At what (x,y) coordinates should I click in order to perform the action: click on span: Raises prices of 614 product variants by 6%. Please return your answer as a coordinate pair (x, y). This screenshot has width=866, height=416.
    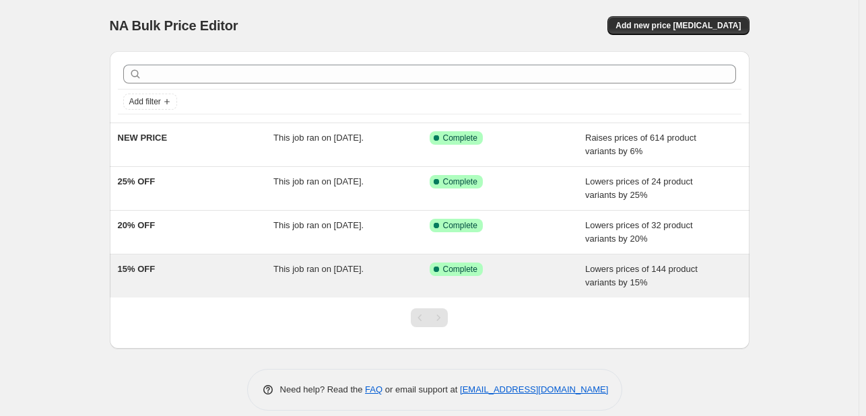
    Looking at the image, I should click on (641, 144).